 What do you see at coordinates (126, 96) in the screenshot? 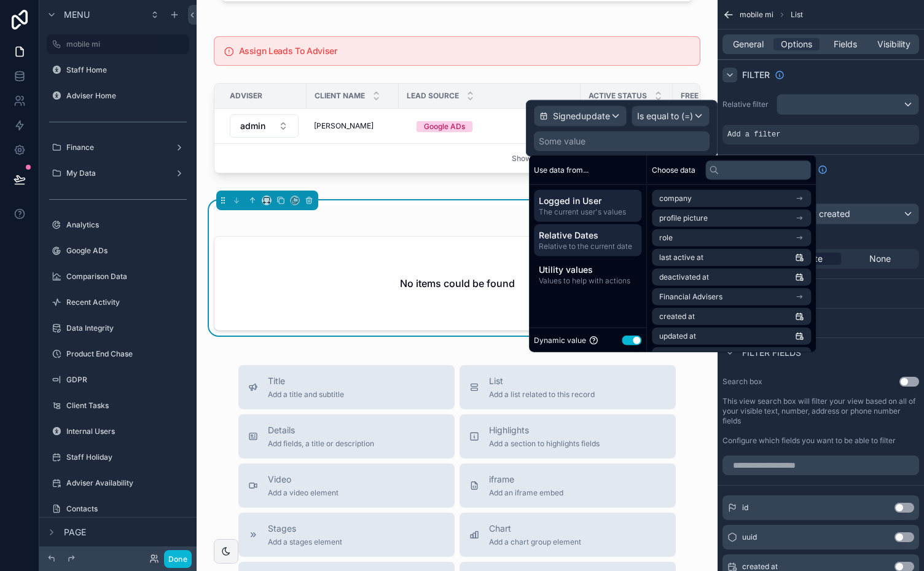
I see `label: Adviser Home` at bounding box center [126, 96].